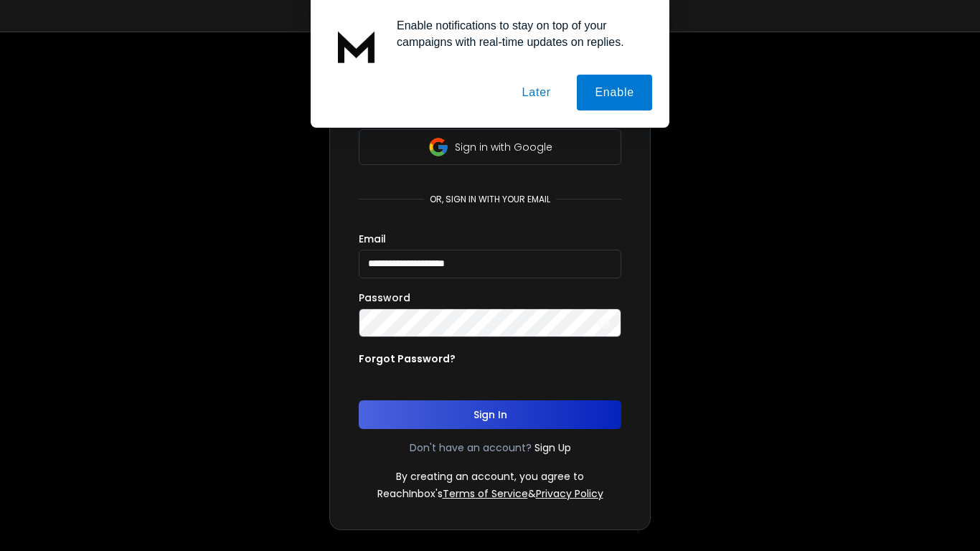  I want to click on a: Sign Up, so click(552, 448).